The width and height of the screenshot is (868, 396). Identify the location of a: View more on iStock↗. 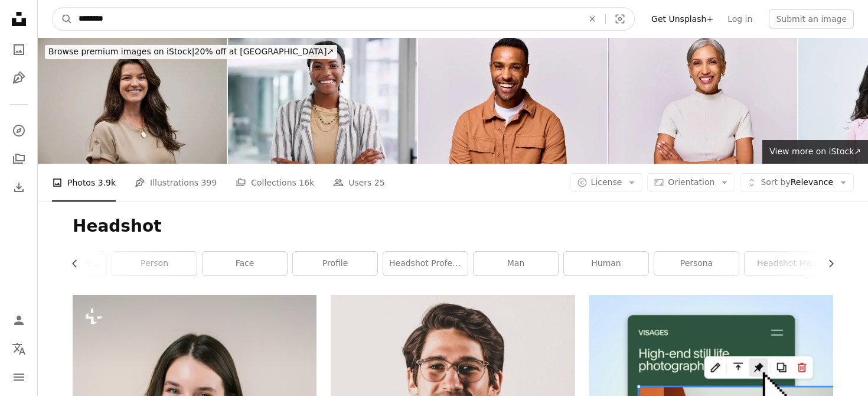
(815, 151).